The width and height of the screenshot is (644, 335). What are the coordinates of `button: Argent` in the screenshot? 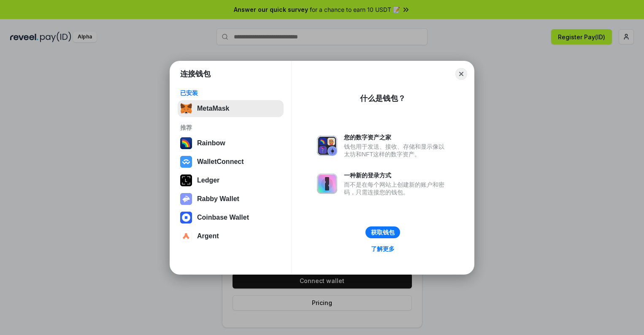 It's located at (230, 237).